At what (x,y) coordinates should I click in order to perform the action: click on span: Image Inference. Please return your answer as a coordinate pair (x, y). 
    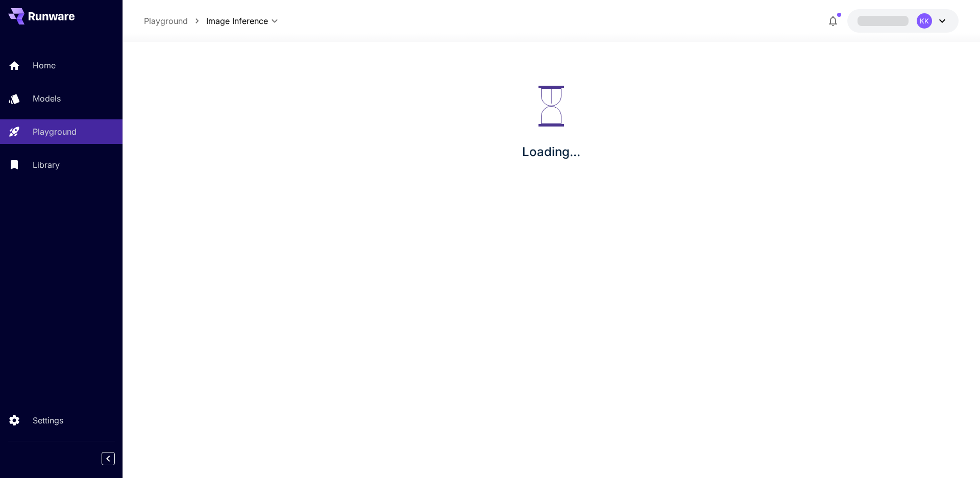
    Looking at the image, I should click on (237, 21).